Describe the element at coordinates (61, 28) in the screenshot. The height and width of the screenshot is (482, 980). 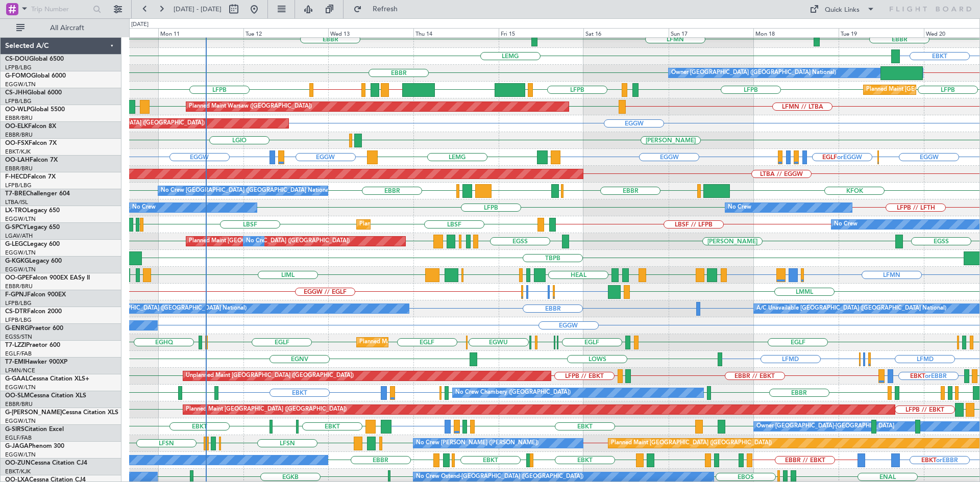
I see `button: All Aircraft` at that location.